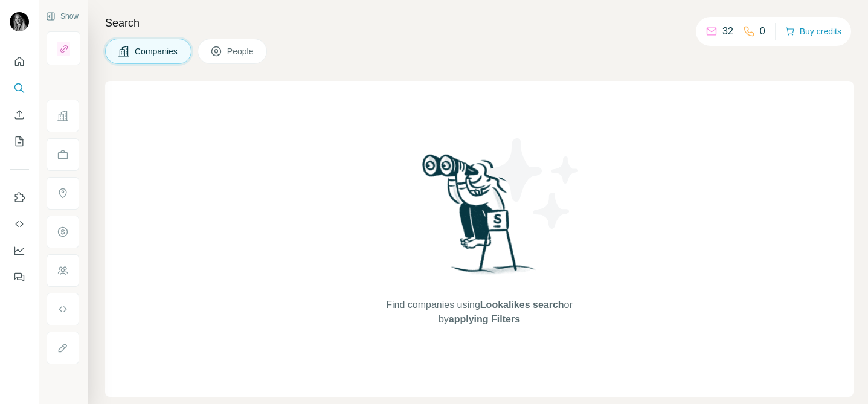 This screenshot has width=868, height=404. What do you see at coordinates (19, 198) in the screenshot?
I see `button: Use Surfe on LinkedIn` at bounding box center [19, 198].